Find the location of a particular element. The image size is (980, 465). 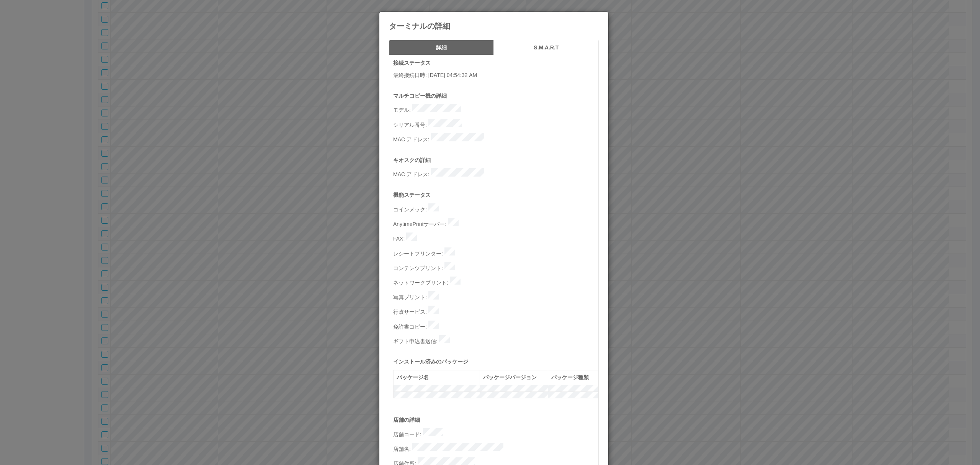

p: シリアル番号 : is located at coordinates (496, 124).